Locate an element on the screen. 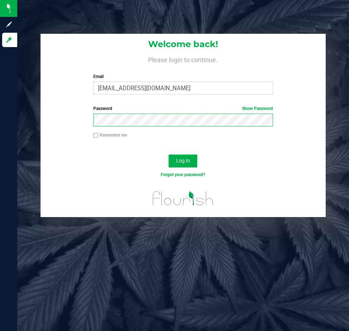 This screenshot has height=331, width=349. inline-svg: Sign up is located at coordinates (9, 24).